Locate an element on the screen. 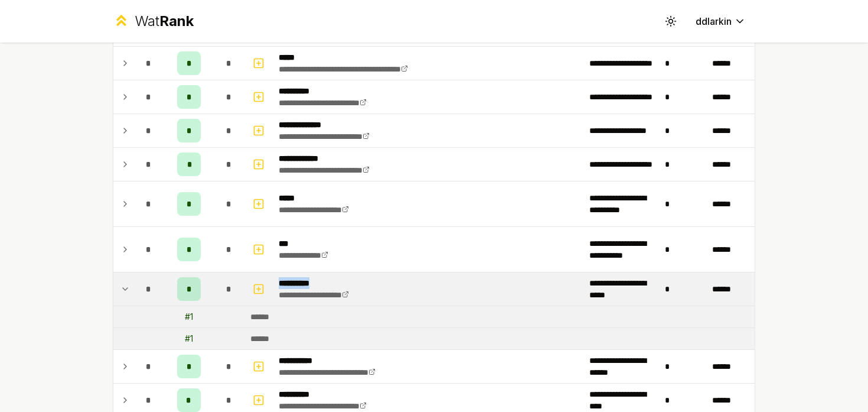 The image size is (868, 412). a: WatRank is located at coordinates (153, 22).